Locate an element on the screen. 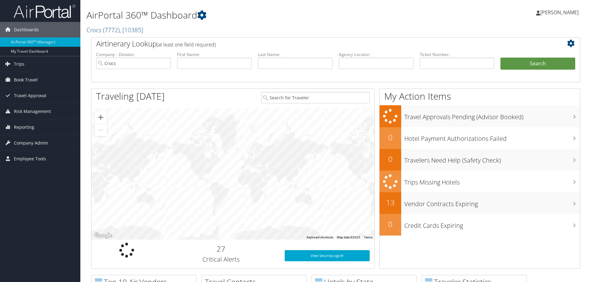  span: Map data ©2025 is located at coordinates (349, 237).